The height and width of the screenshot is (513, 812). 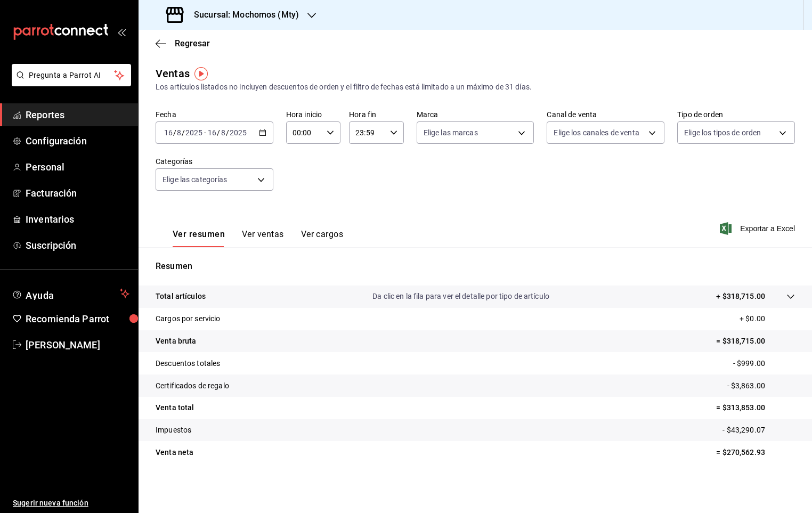 I want to click on button: Ver resumen, so click(x=198, y=238).